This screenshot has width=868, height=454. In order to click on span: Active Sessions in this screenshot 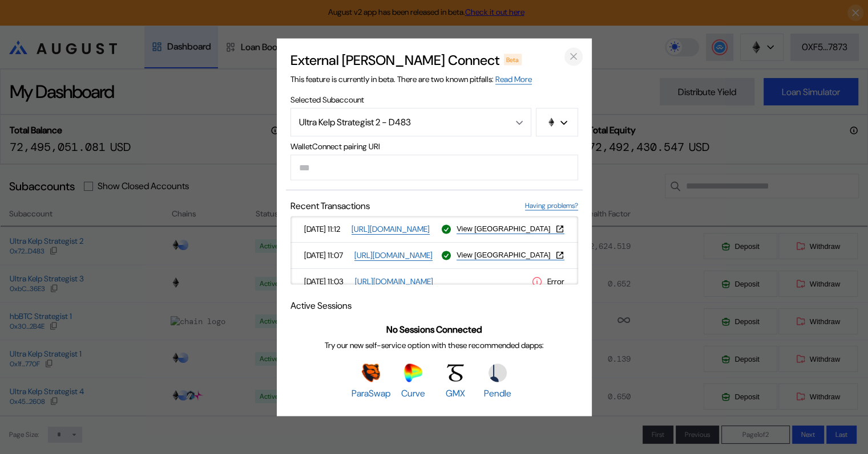, I will do `click(320, 305)`.